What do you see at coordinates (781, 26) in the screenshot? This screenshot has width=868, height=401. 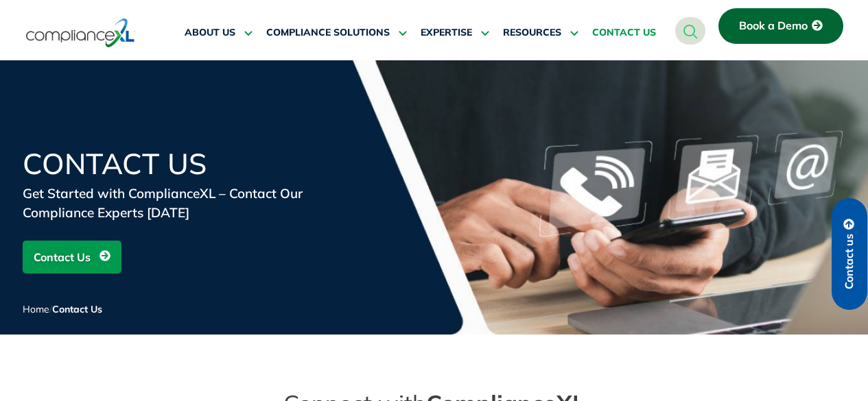 I see `a: Book a Demo` at bounding box center [781, 26].